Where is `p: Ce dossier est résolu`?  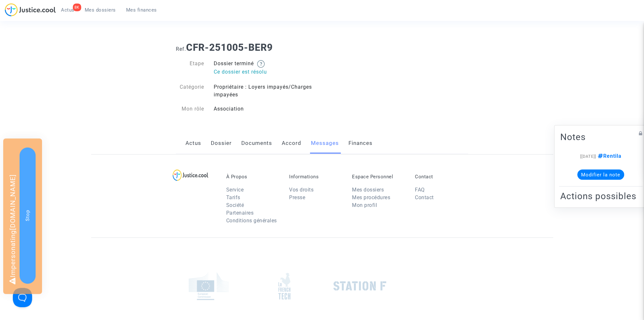
p: Ce dossier est résolu is located at coordinates (265, 72).